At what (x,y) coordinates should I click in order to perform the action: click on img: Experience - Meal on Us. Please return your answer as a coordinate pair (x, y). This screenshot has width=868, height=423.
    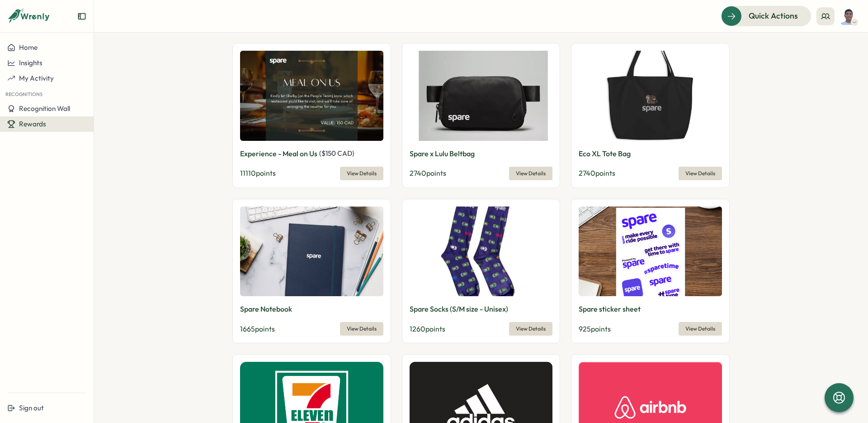
    Looking at the image, I should click on (311, 95).